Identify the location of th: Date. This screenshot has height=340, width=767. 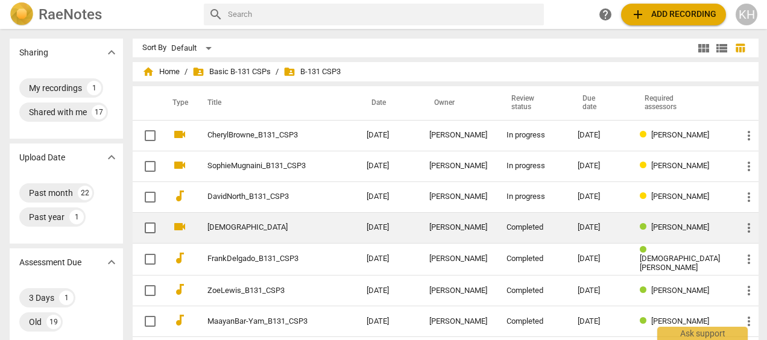
(388, 103).